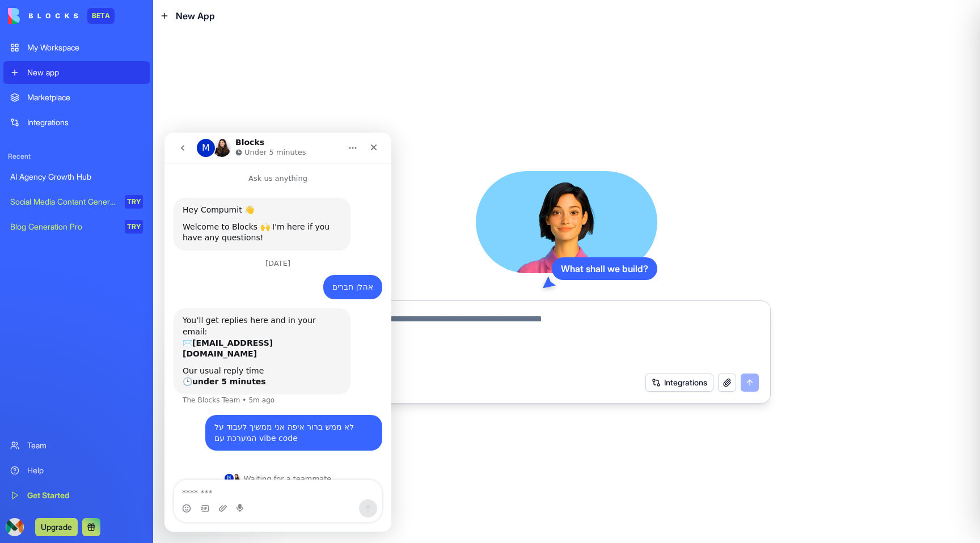 Image resolution: width=980 pixels, height=543 pixels. Describe the element at coordinates (56, 527) in the screenshot. I see `a: Upgrade` at that location.